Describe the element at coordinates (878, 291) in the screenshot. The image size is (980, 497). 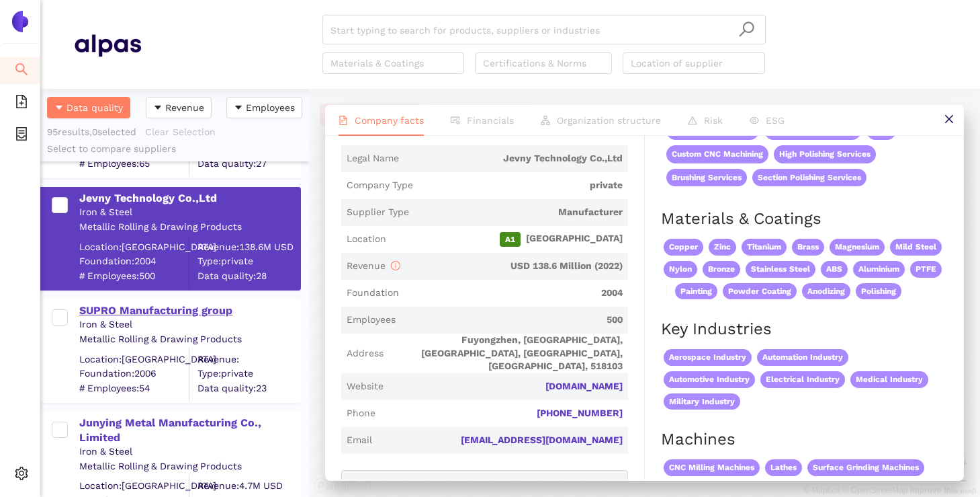
I see `span: Polishing` at that location.